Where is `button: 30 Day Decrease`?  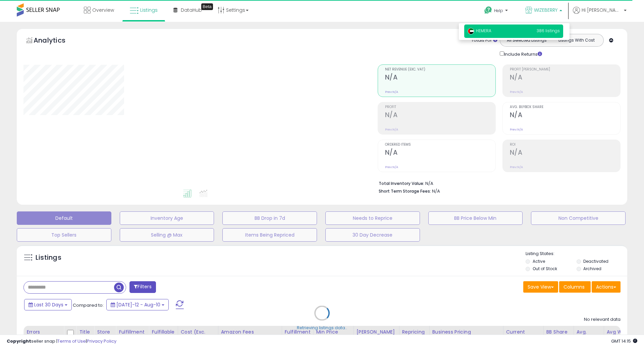
button: 30 Day Decrease is located at coordinates (373, 235).